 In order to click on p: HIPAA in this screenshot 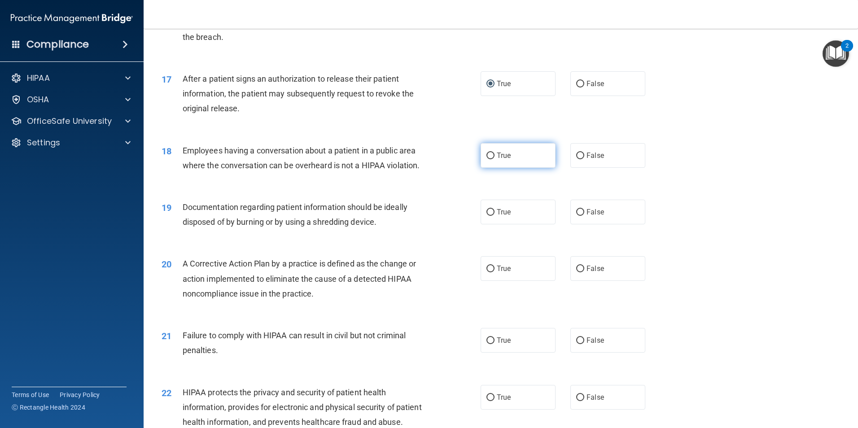, I will do `click(38, 78)`.